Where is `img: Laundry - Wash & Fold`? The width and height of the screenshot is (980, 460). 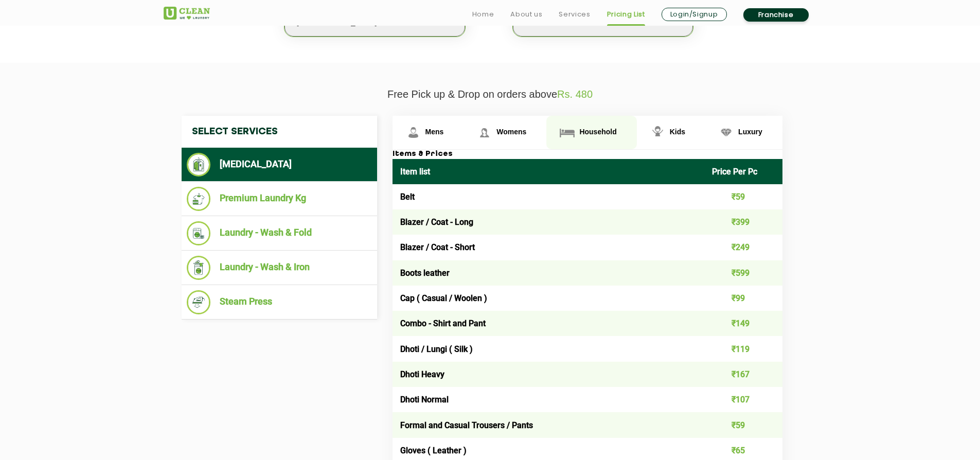 img: Laundry - Wash & Fold is located at coordinates (199, 233).